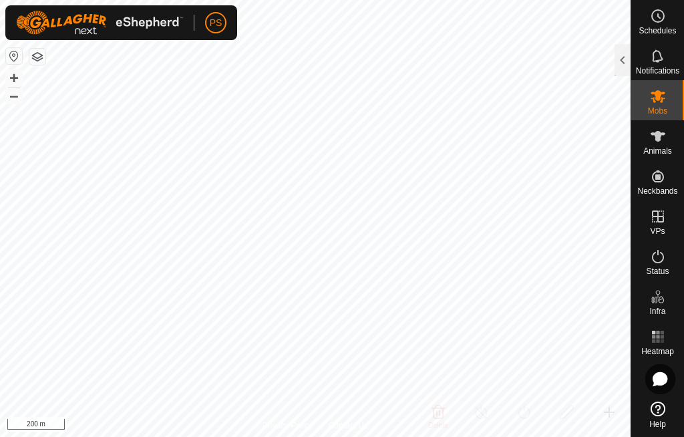 The image size is (684, 437). I want to click on a: Contact Us, so click(348, 426).